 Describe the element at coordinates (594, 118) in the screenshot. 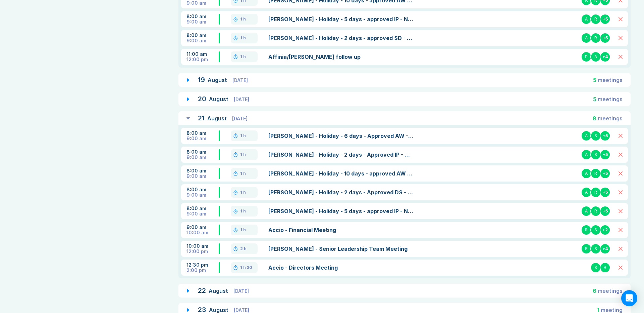

I see `span: 8` at that location.